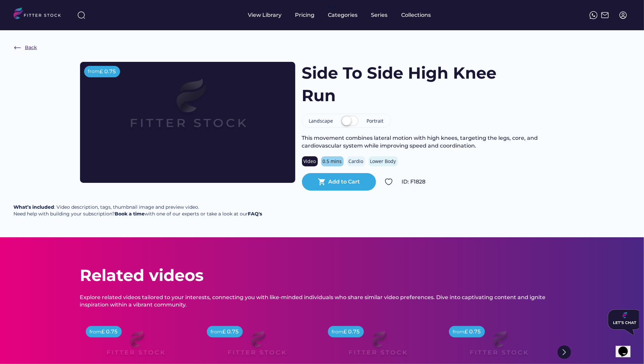 Image resolution: width=644 pixels, height=364 pixels. Describe the element at coordinates (400, 84) in the screenshot. I see `h1: Side To Side High Knee Run` at that location.